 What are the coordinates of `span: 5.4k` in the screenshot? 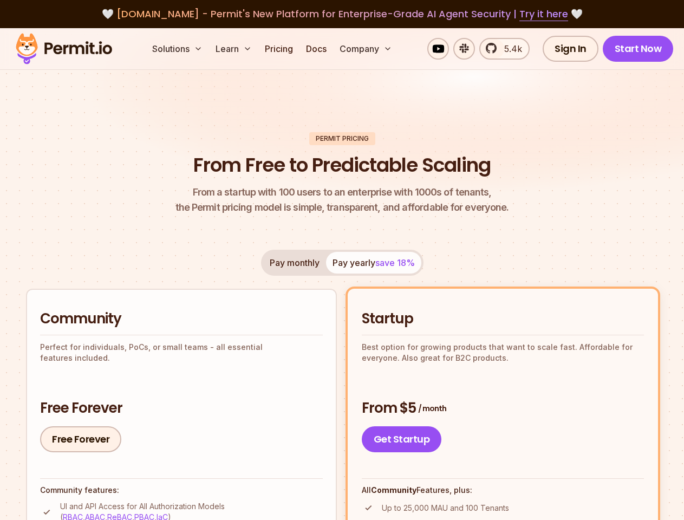 It's located at (510, 49).